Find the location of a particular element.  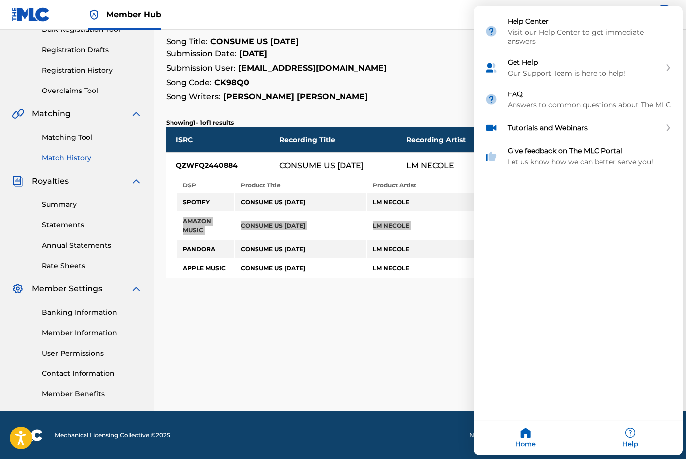

div: Help is located at coordinates (630, 438).